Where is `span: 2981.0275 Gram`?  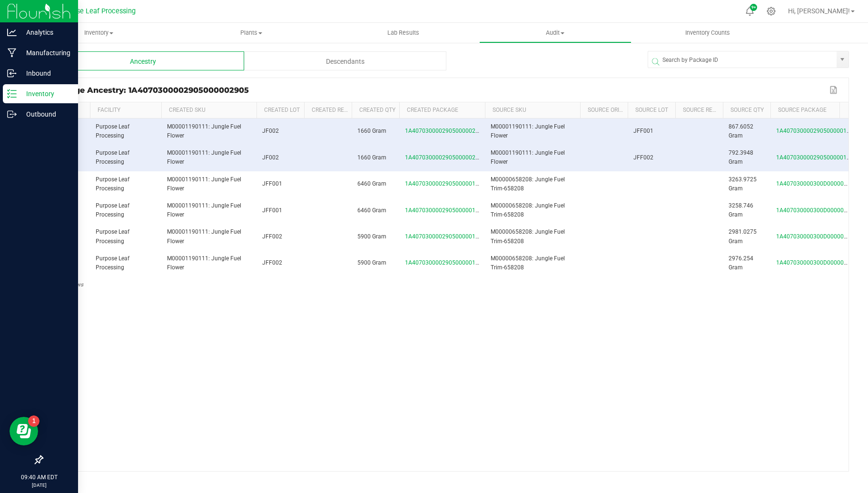
span: 2981.0275 Gram is located at coordinates (742, 236).